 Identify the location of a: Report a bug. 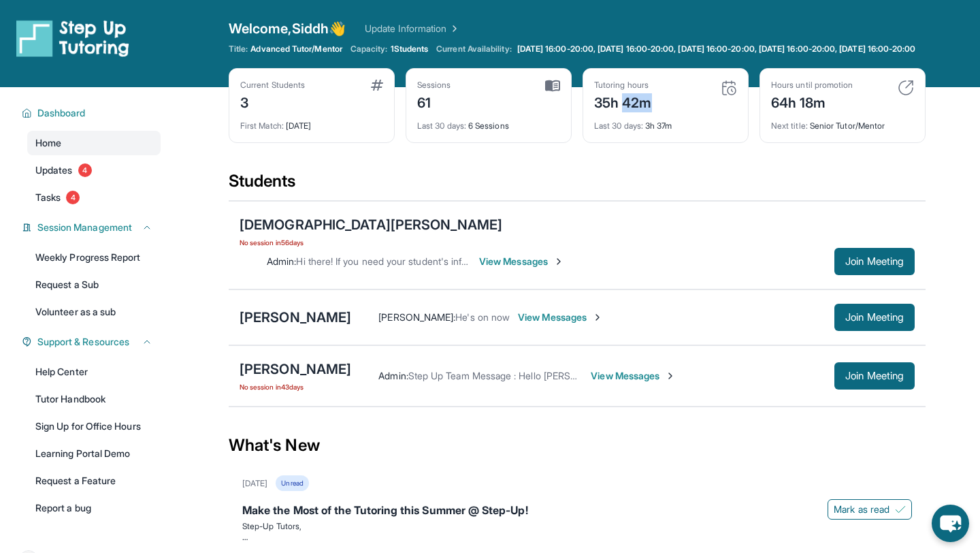
(94, 508).